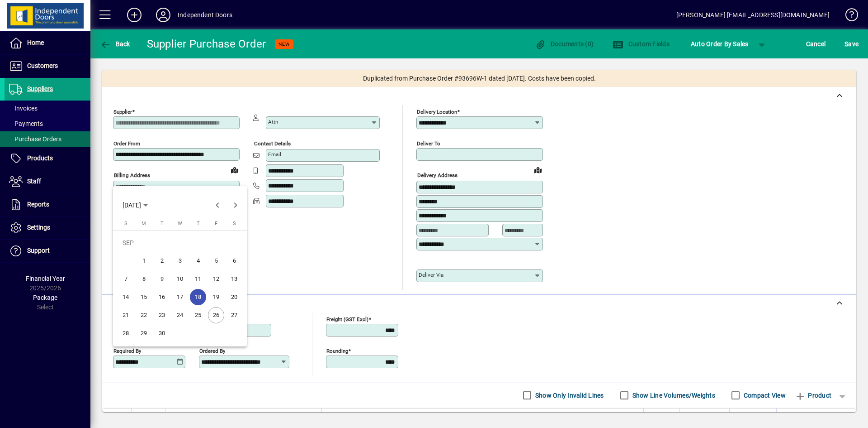  I want to click on span: W, so click(180, 223).